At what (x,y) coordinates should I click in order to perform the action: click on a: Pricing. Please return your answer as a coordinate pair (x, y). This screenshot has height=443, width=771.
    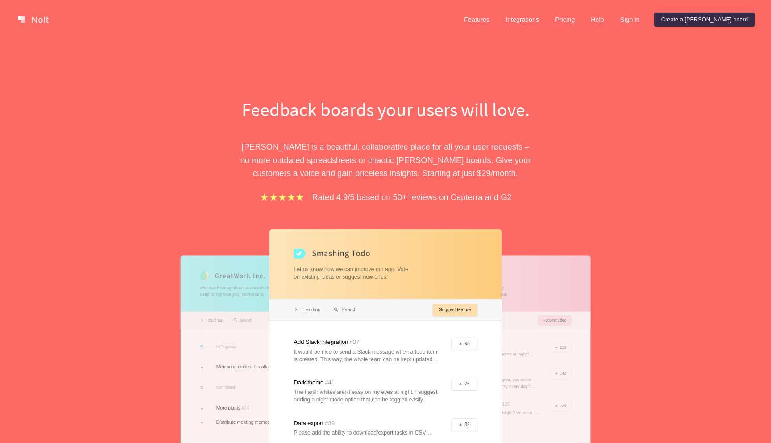
    Looking at the image, I should click on (565, 20).